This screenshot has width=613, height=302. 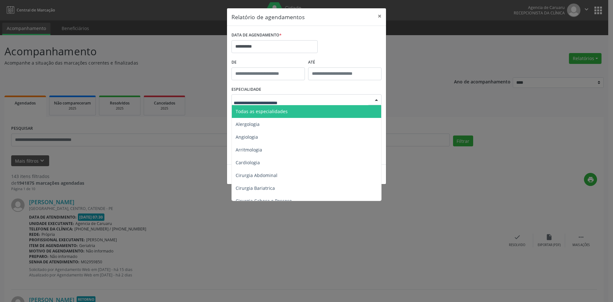 I want to click on h5: Relatório de agendamentos, so click(x=268, y=17).